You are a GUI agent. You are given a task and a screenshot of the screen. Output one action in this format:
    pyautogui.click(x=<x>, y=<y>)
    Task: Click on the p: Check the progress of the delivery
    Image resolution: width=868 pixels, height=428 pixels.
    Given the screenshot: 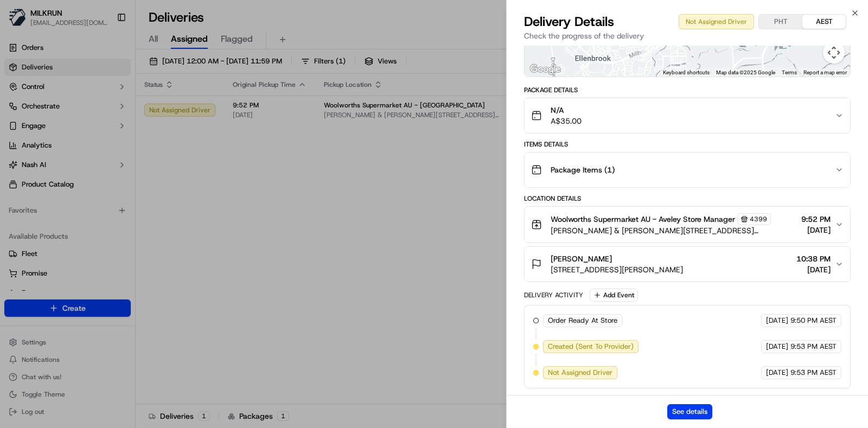 What is the action you would take?
    pyautogui.click(x=688, y=36)
    